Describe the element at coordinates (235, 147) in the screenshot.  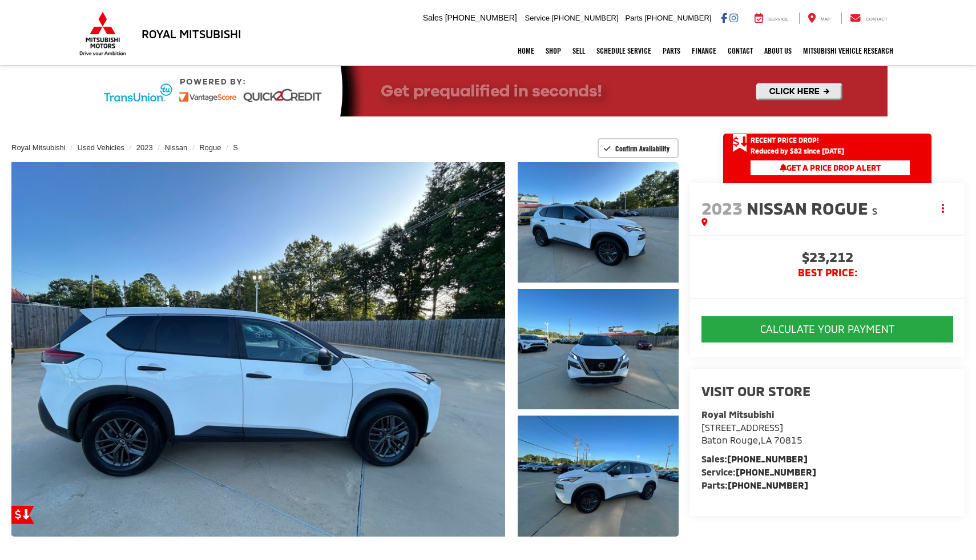
I see `a: S` at that location.